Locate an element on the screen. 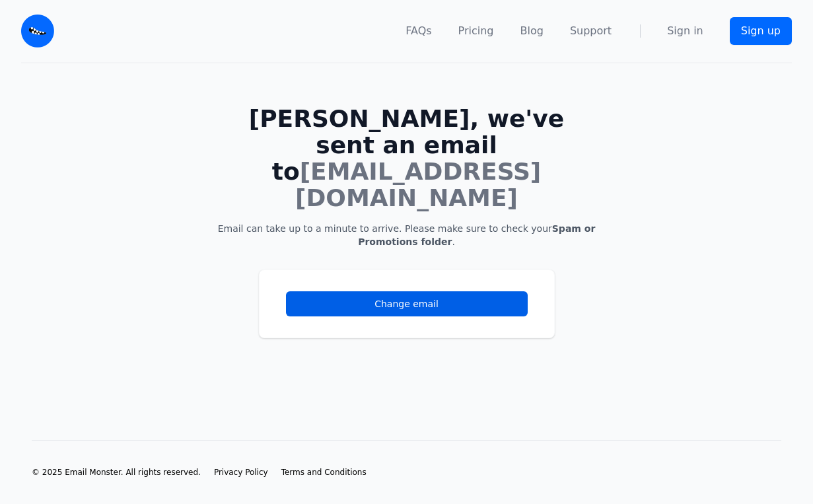 This screenshot has height=504, width=813. a: Terms and Conditions is located at coordinates (324, 472).